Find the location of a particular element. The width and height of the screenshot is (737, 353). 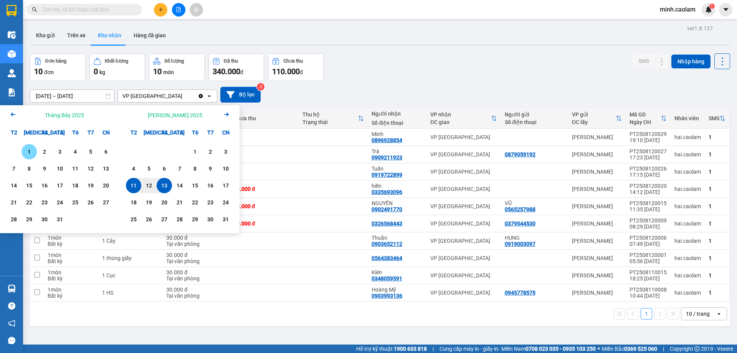

button: Đơn hàng10đơn is located at coordinates (58, 67).